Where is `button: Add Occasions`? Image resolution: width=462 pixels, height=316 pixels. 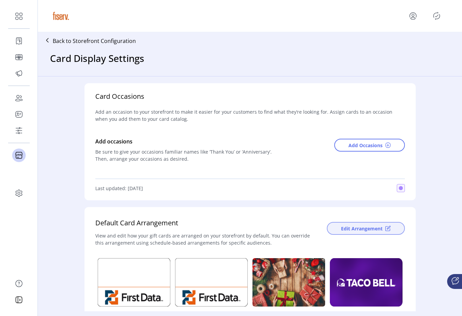
button: Add Occasions is located at coordinates (369, 145).